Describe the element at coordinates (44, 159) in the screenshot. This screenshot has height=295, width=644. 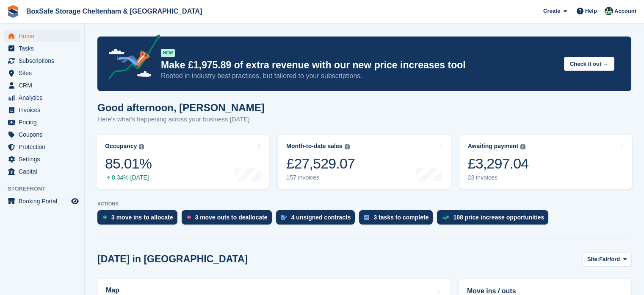
I see `span: Settings` at that location.